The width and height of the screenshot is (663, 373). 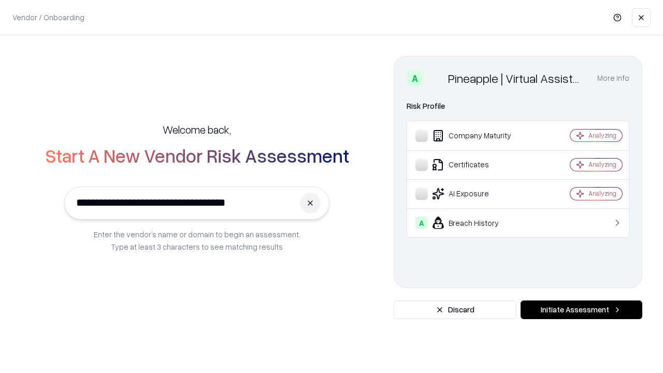 What do you see at coordinates (581, 310) in the screenshot?
I see `button: Initiate Assessment` at bounding box center [581, 310].